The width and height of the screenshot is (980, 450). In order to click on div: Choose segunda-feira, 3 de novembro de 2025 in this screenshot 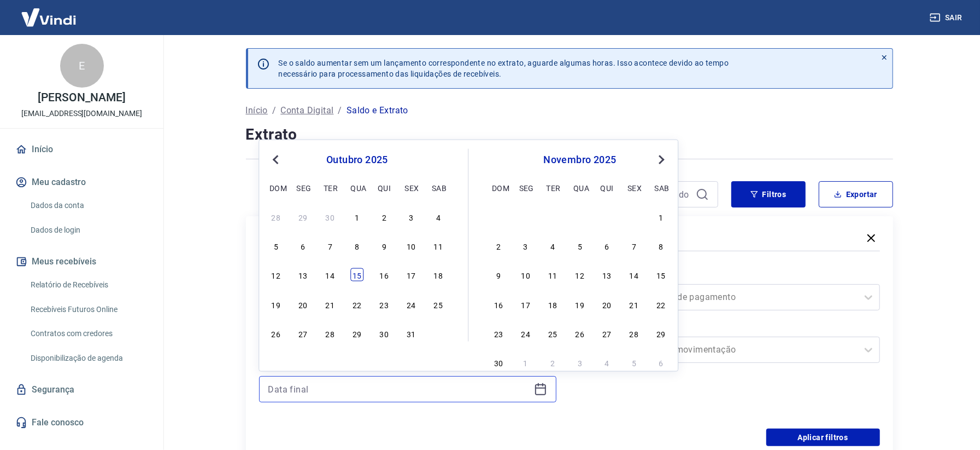, I will do `click(526, 246)`.